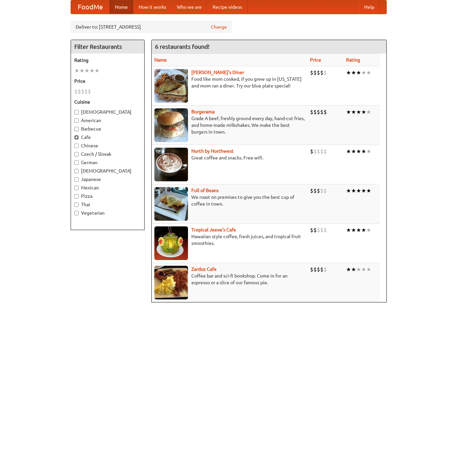 This screenshot has width=457, height=476. I want to click on label: Pizza, so click(107, 196).